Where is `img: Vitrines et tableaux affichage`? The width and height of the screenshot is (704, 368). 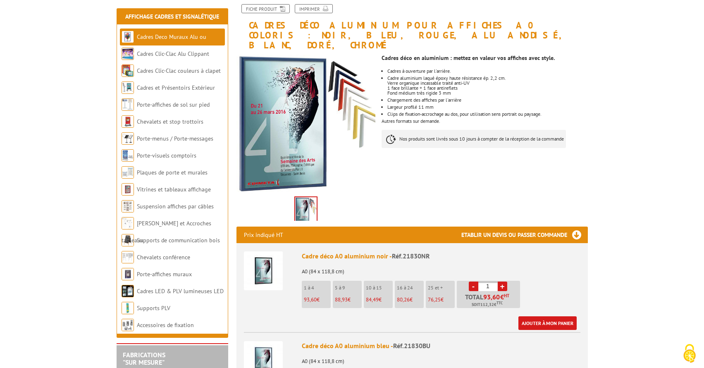
img: Vitrines et tableaux affichage is located at coordinates (128, 189).